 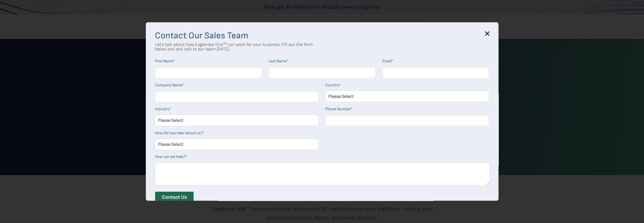 What do you see at coordinates (170, 156) in the screenshot?
I see `span: How can we help?` at bounding box center [170, 156].